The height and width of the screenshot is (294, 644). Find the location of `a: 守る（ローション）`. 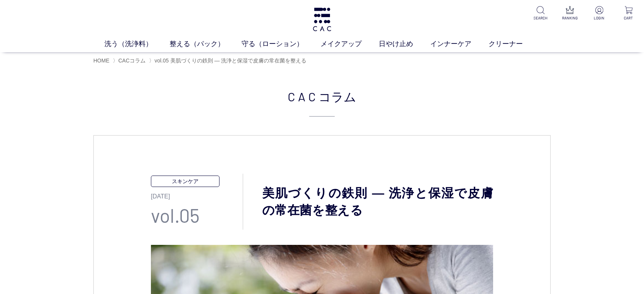

a: 守る（ローション） is located at coordinates (281, 44).